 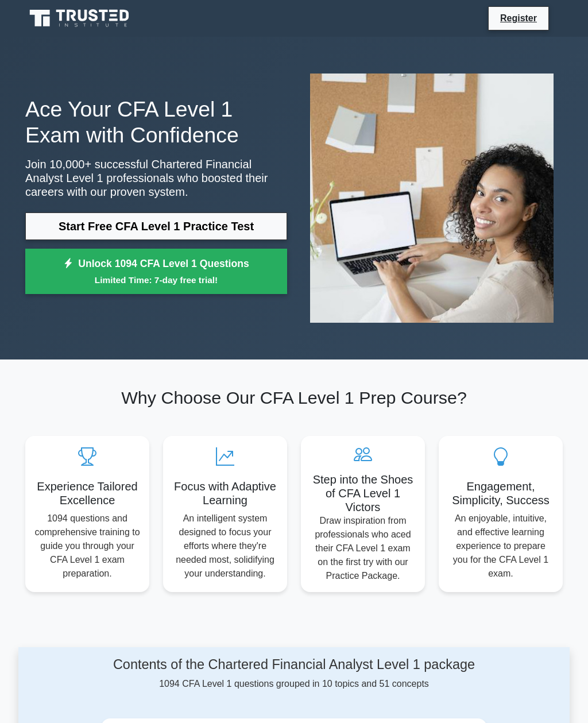 What do you see at coordinates (225, 494) in the screenshot?
I see `h5: Focus with Adaptive Learning` at bounding box center [225, 494].